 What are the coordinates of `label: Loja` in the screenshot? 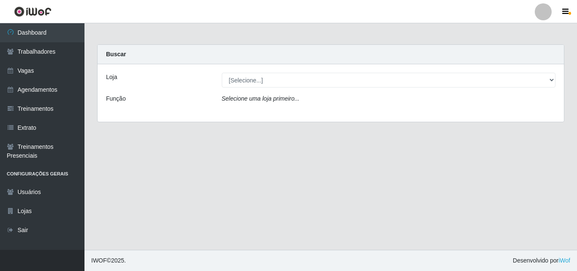 It's located at (112, 77).